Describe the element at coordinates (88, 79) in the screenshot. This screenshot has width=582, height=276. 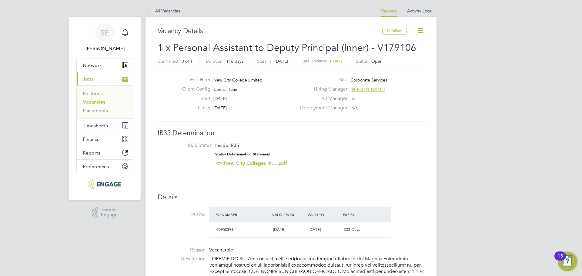
I see `span: Jobs` at that location.